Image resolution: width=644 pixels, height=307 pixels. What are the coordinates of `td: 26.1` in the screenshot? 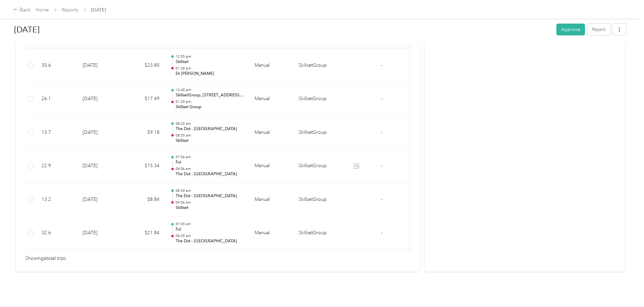 It's located at (57, 99).